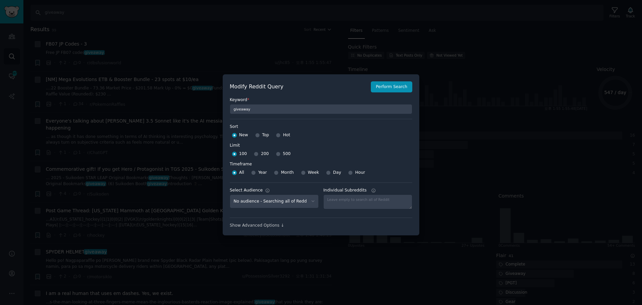 The width and height of the screenshot is (642, 305). Describe the element at coordinates (321, 163) in the screenshot. I see `label: Timeframe` at that location.